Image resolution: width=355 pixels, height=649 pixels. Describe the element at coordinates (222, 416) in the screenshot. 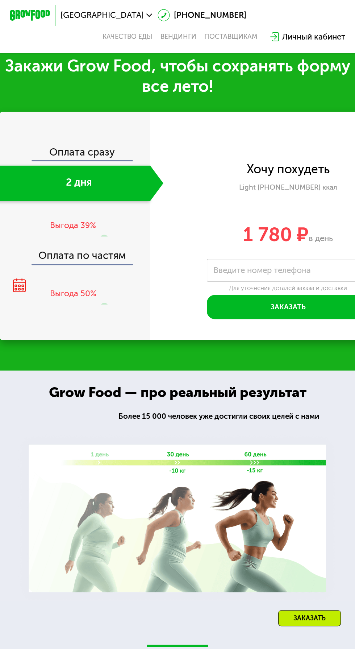

I see `div: Более 15 000 человек уже достигли своих целей с нами` at that location.